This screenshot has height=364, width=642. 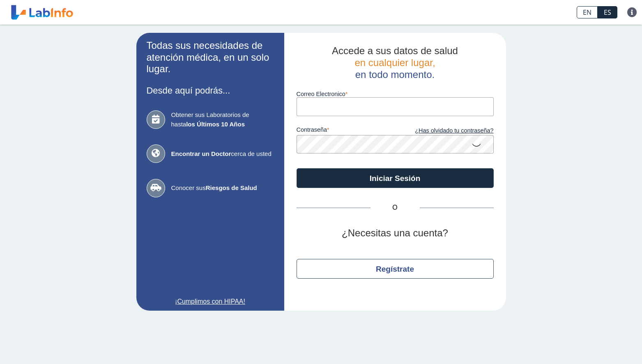 I want to click on span: en cualquier lugar,, so click(x=395, y=62).